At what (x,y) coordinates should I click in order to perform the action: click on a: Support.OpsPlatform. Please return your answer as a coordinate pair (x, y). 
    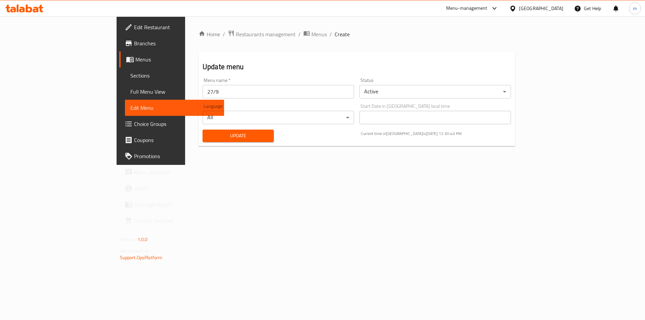
    Looking at the image, I should click on (141, 258).